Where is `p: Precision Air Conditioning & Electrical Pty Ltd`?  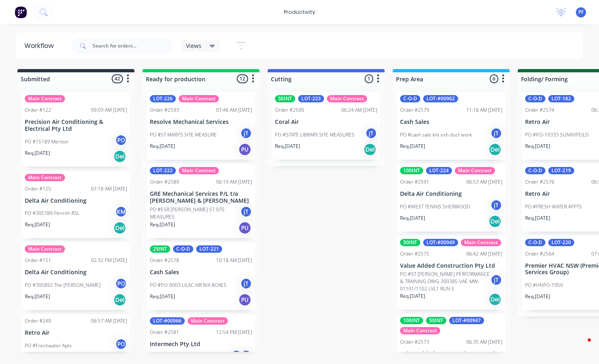
p: Precision Air Conditioning & Electrical Pty Ltd is located at coordinates (76, 126).